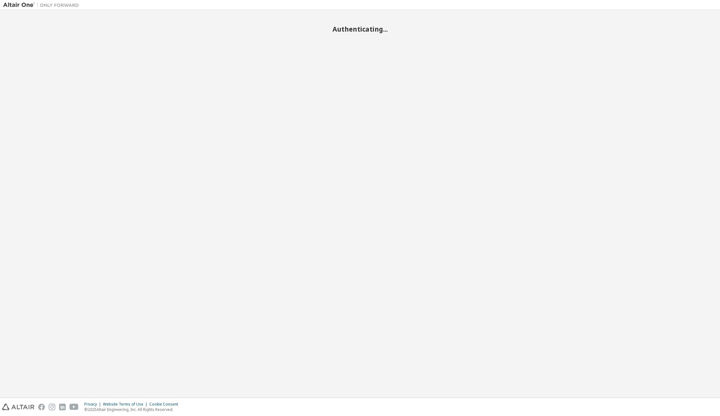  Describe the element at coordinates (52, 407) in the screenshot. I see `img: instagram.svg` at that location.